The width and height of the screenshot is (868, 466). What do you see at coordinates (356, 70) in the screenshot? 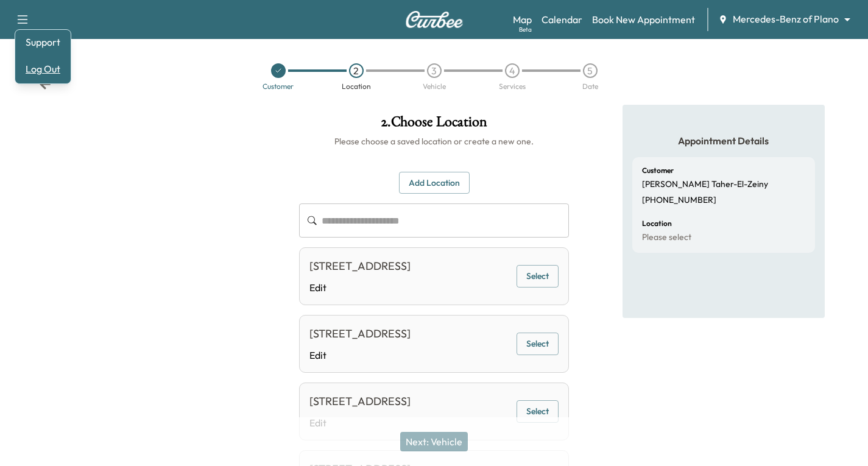
I see `div: 2` at bounding box center [356, 70].